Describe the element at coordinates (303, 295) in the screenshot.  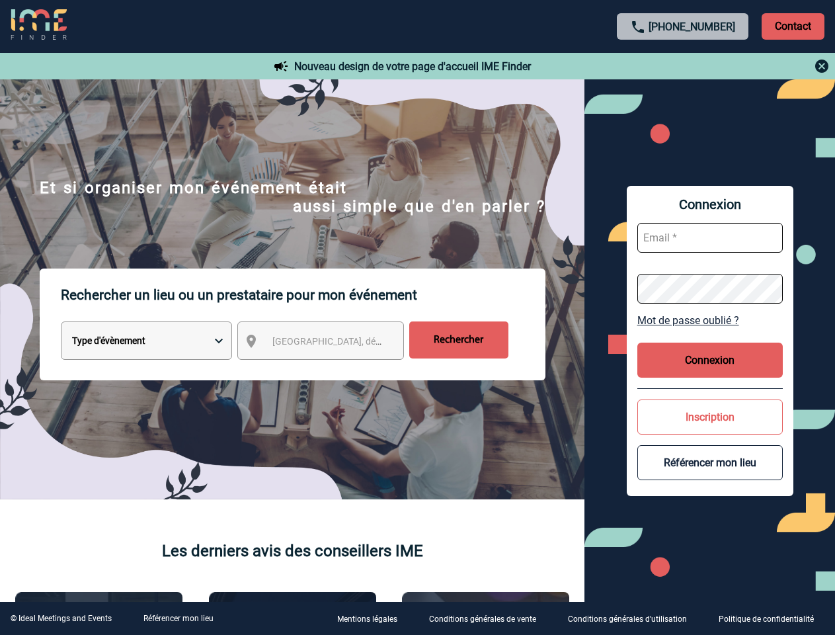
I see `p: Rechercher un lieu ou un prestataire pour mon événement` at that location.